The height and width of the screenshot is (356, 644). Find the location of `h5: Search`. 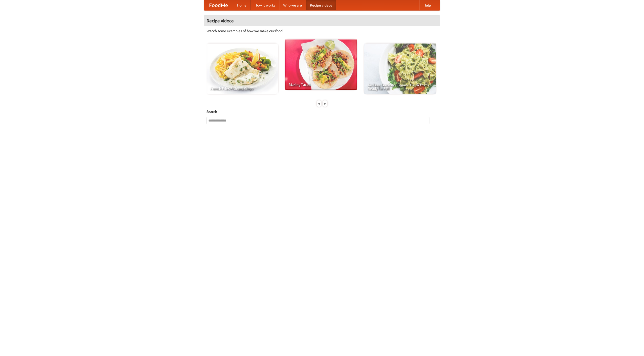

h5: Search is located at coordinates (322, 112).